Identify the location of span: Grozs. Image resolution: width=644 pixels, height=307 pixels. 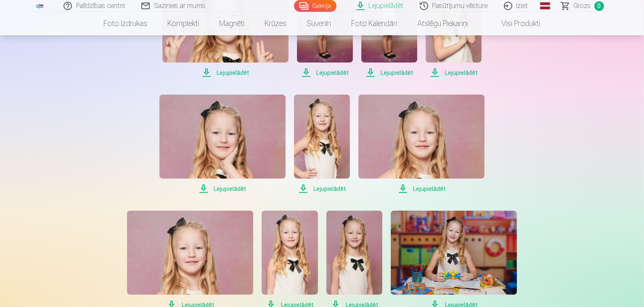
(582, 6).